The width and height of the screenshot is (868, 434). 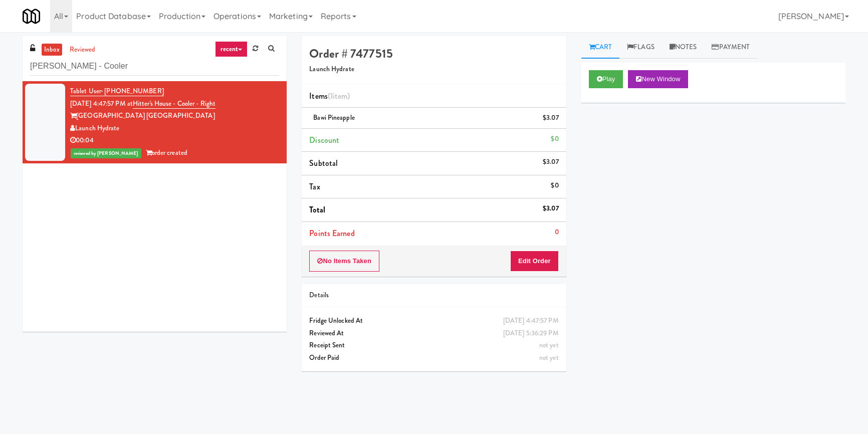 What do you see at coordinates (658, 79) in the screenshot?
I see `button: New Window` at bounding box center [658, 79].